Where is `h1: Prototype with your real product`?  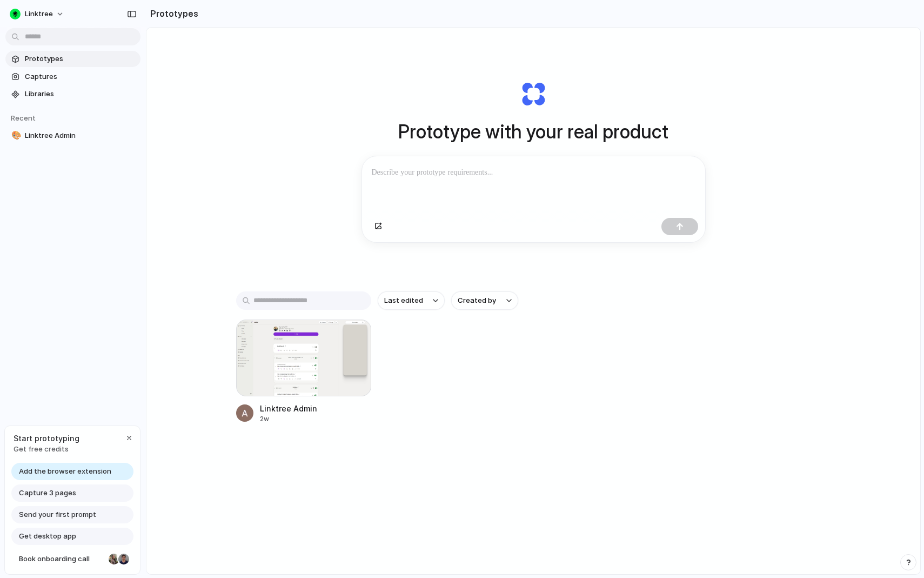 h1: Prototype with your real product is located at coordinates (533, 132).